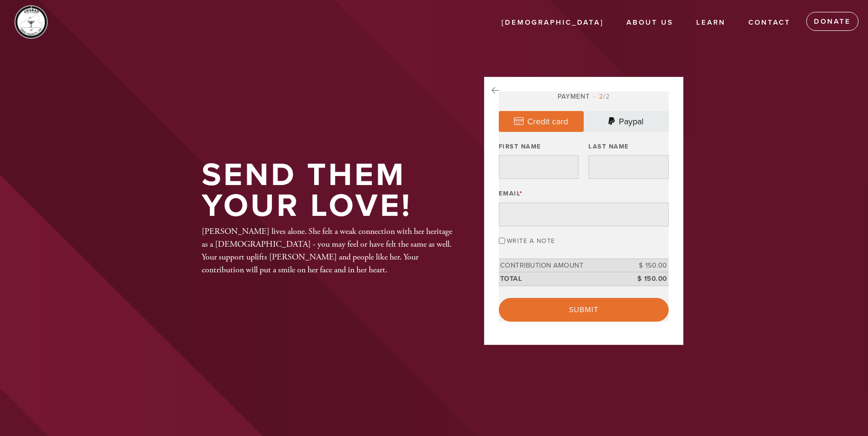 This screenshot has height=436, width=868. I want to click on img: chabad_eirie_jc_white.png, so click(31, 22).